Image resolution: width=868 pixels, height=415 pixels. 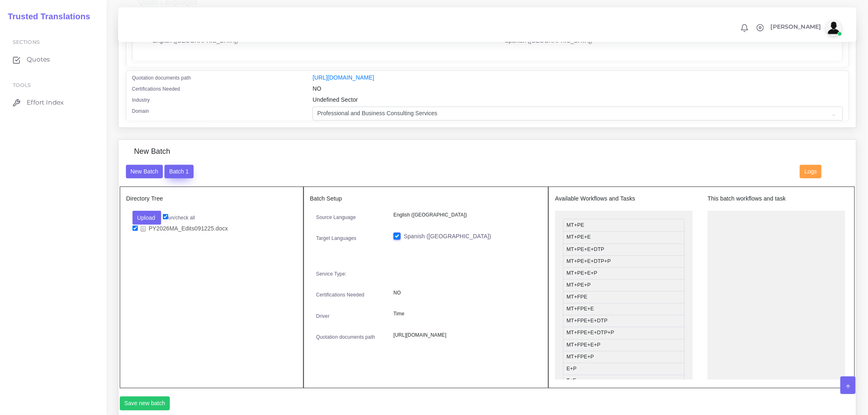 I want to click on a: Effort Index, so click(x=53, y=102).